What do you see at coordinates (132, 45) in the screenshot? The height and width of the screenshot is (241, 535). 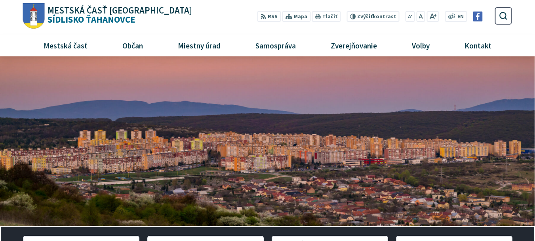 I see `a: Občan` at bounding box center [132, 45].